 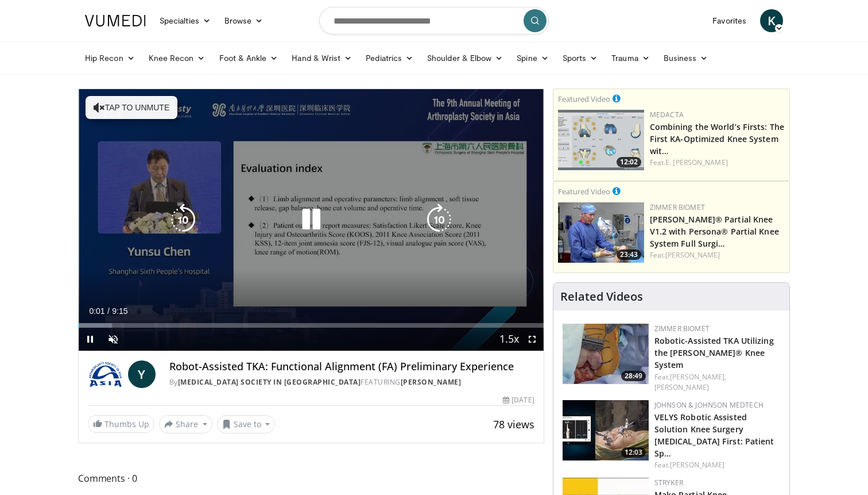 I want to click on a: Stryker, so click(x=669, y=482).